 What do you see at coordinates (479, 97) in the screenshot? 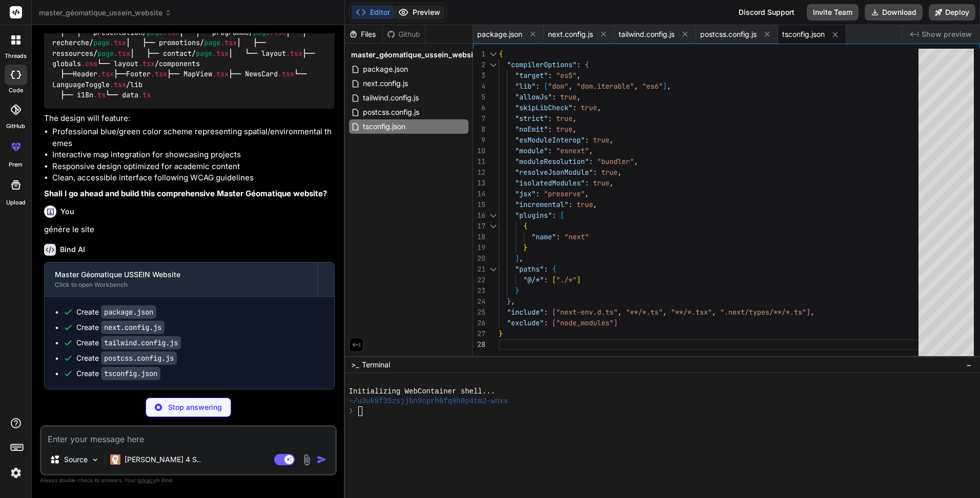
I see `div: 5` at bounding box center [479, 97].